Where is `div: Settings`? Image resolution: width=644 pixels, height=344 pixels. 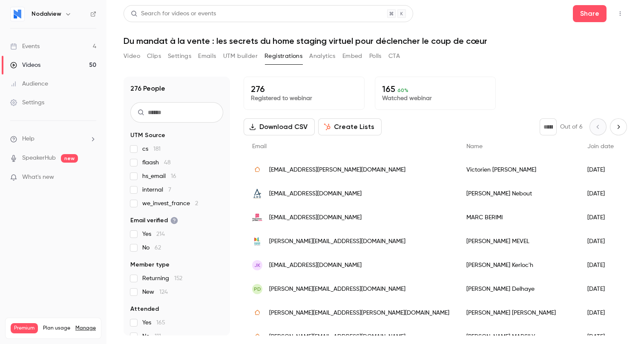
div: Settings is located at coordinates (27, 103).